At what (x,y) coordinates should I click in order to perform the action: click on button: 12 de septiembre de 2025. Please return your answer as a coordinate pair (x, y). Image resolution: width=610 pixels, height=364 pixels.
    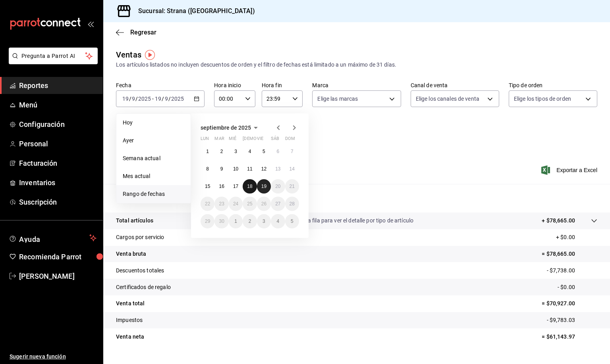
    Looking at the image, I should click on (263, 169).